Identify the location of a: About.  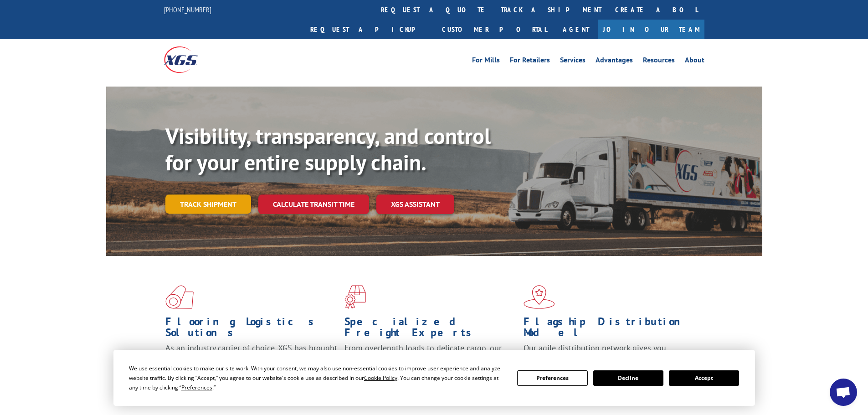
(695, 62).